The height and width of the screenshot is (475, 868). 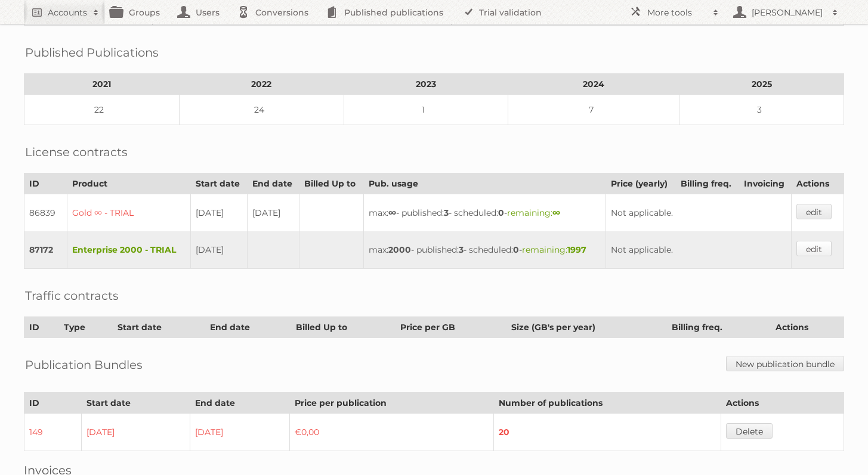 What do you see at coordinates (102, 110) in the screenshot?
I see `td: 22` at bounding box center [102, 110].